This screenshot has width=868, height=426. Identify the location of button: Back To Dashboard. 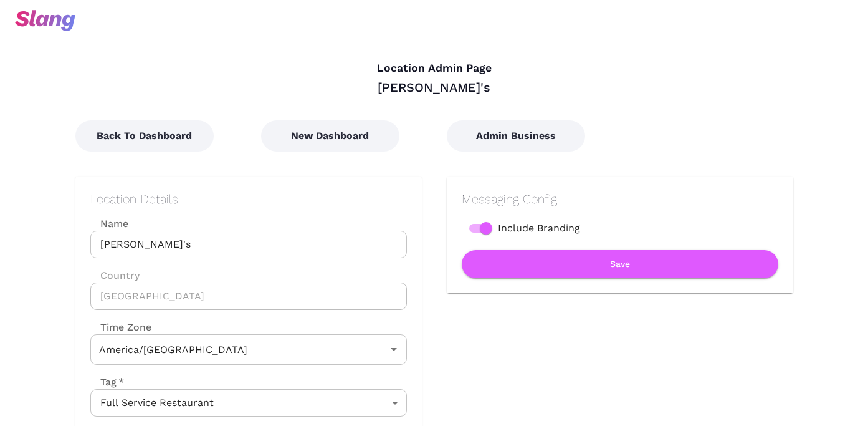
(144, 136).